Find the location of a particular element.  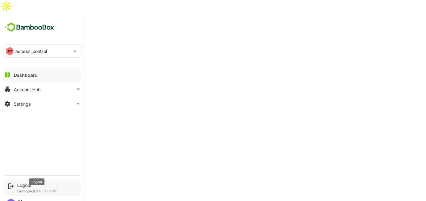

div: ACaccess_control is located at coordinates (42, 51).